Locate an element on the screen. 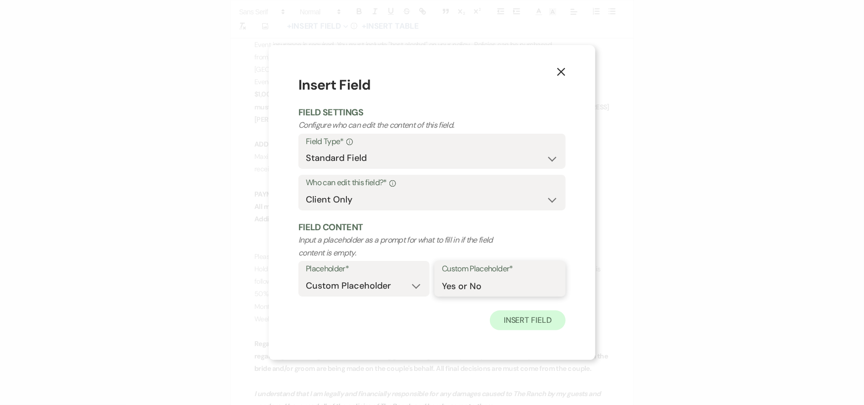 This screenshot has height=405, width=864. h2: Field Settings is located at coordinates (432, 112).